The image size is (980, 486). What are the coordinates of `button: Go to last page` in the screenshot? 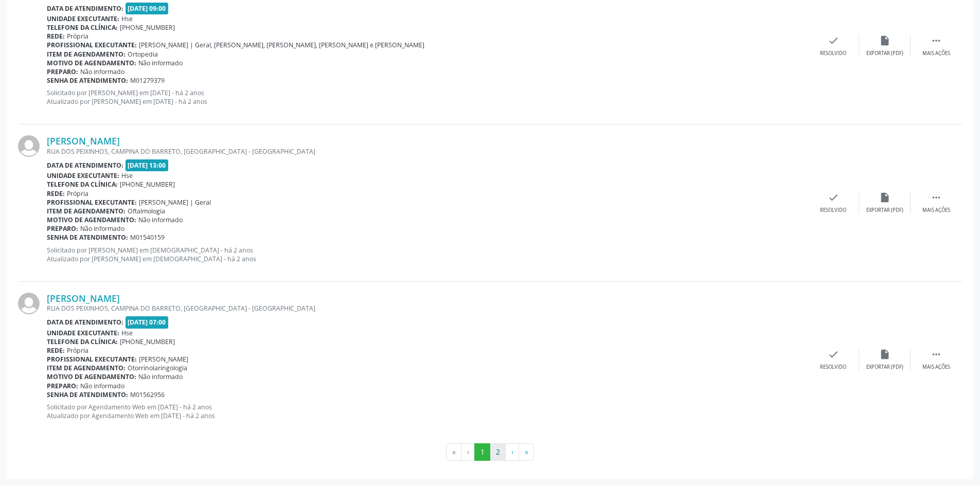 It's located at (526, 452).